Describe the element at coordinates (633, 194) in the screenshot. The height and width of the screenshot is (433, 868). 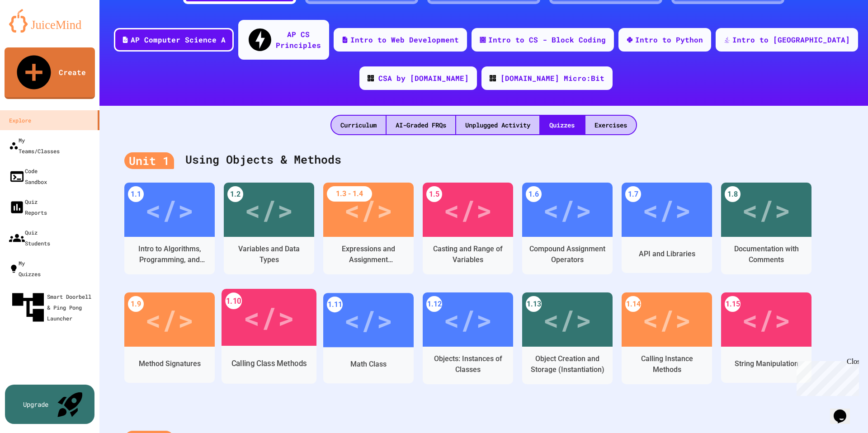
I see `div: 1.7` at that location.